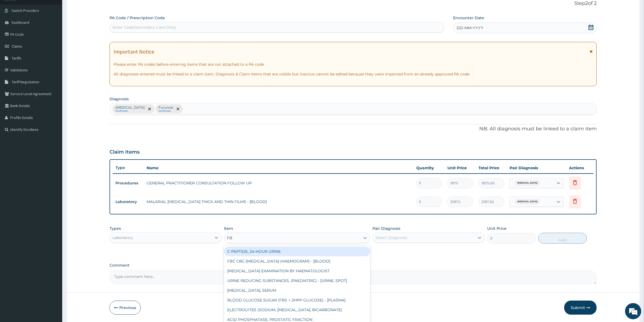  I want to click on button: Previous, so click(125, 308).